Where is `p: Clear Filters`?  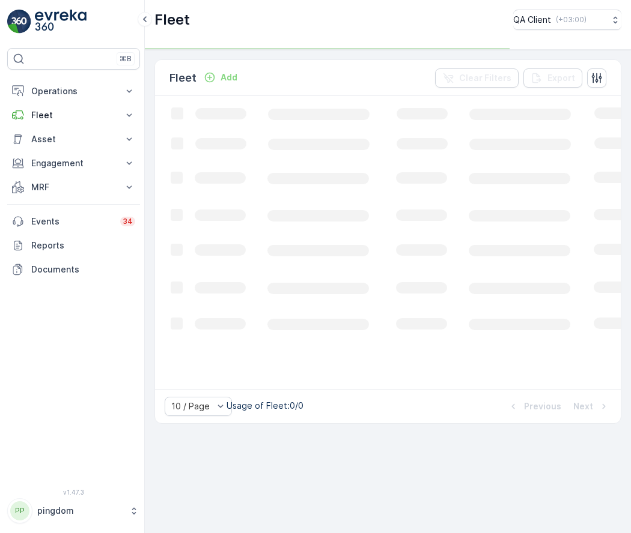
p: Clear Filters is located at coordinates (485, 78).